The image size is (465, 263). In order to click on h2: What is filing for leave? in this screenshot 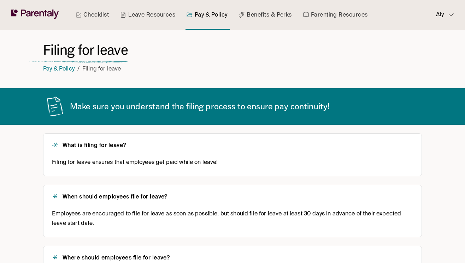, I will do `click(94, 146)`.